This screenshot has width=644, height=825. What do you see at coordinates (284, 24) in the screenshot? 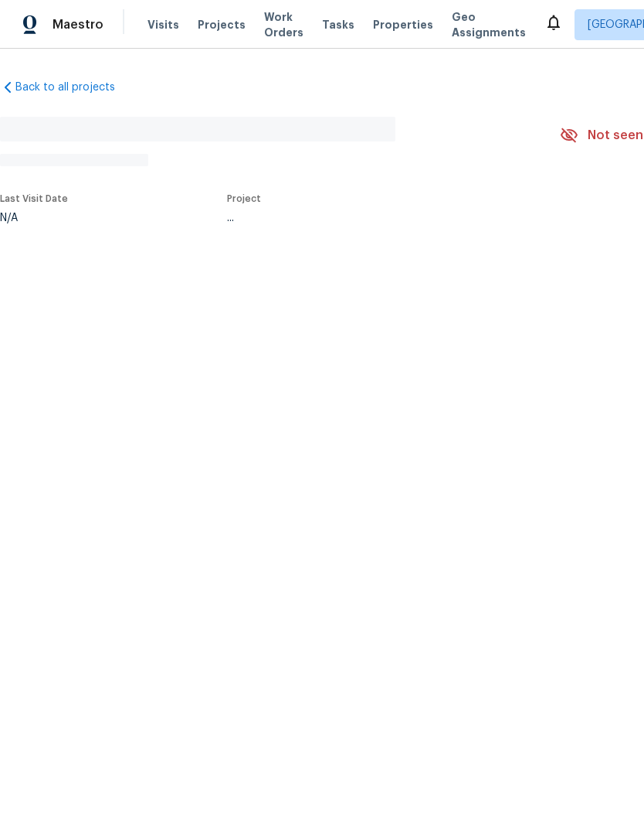
I see `span: Work Orders` at bounding box center [284, 24].